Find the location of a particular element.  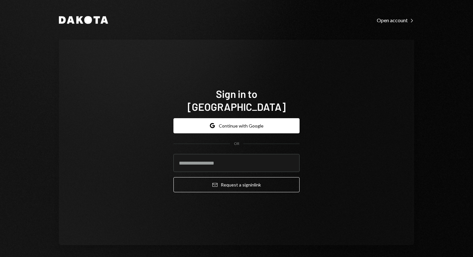

button: Continue with Google is located at coordinates (237, 126).